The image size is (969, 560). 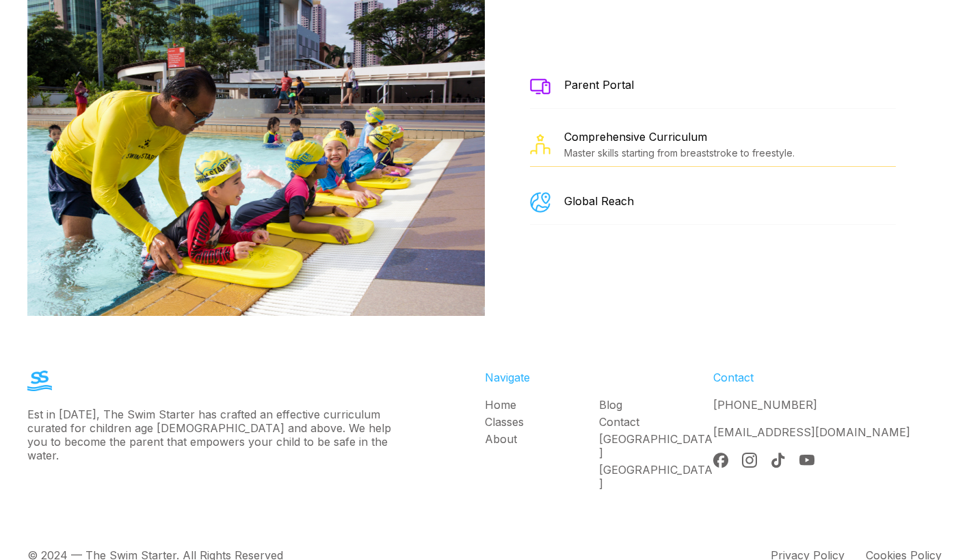 What do you see at coordinates (750, 460) in the screenshot?
I see `img: Instagram` at bounding box center [750, 460].